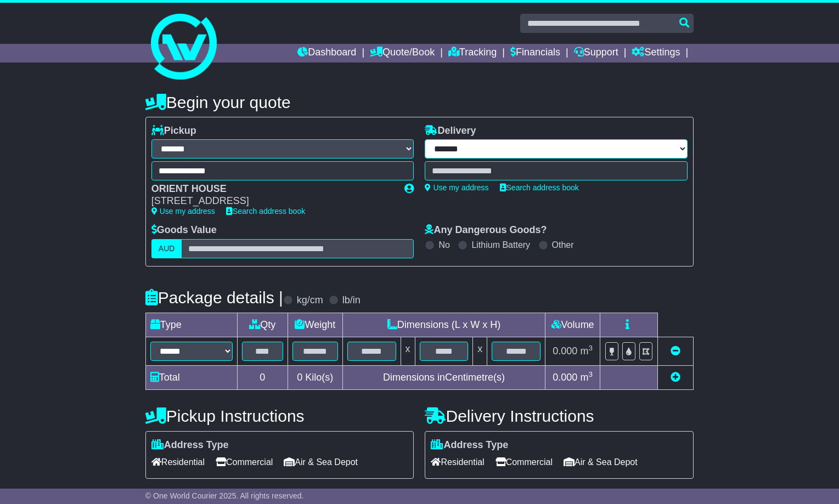  I want to click on a: Financials, so click(535, 53).